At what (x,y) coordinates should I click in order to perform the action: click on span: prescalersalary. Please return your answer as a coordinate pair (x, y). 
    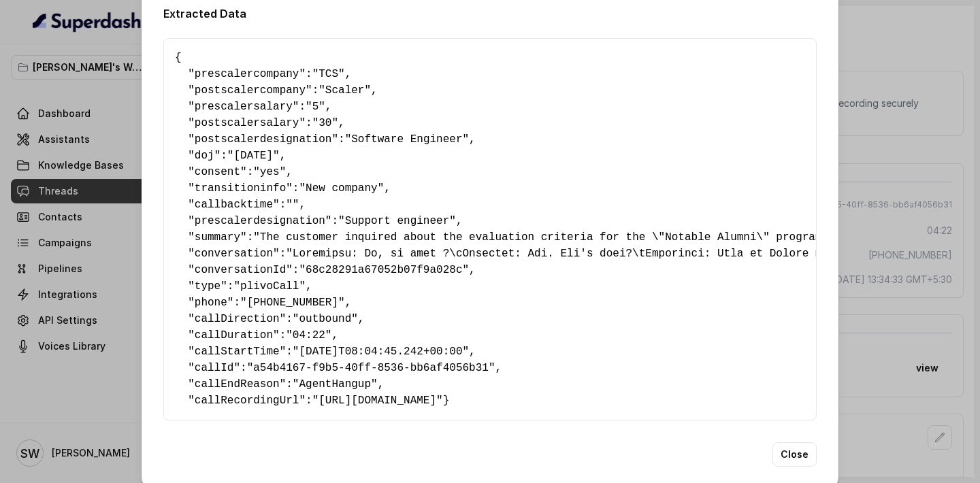
    Looking at the image, I should click on (244, 107).